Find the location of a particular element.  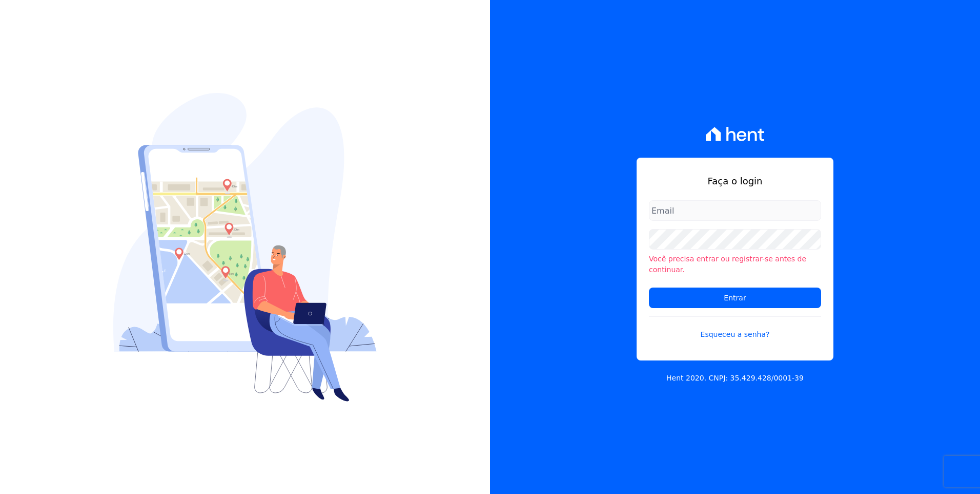

p: Hent 2020. CNPJ: 35.429.428/0001-39 is located at coordinates (735, 378).